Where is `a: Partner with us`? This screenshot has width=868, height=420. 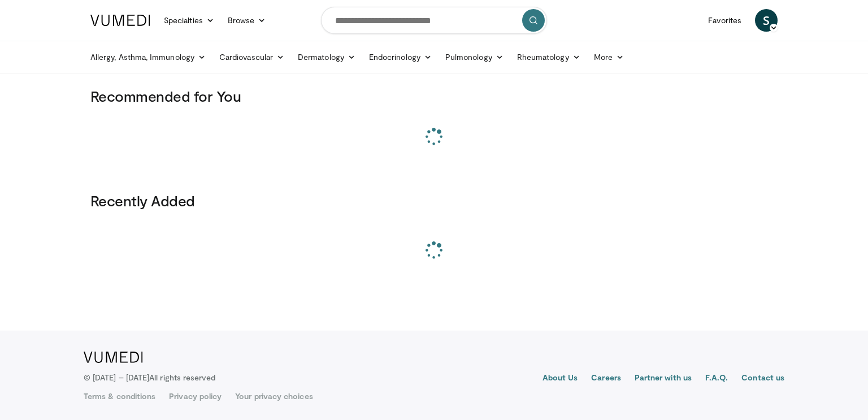
a: Partner with us is located at coordinates (663, 379).